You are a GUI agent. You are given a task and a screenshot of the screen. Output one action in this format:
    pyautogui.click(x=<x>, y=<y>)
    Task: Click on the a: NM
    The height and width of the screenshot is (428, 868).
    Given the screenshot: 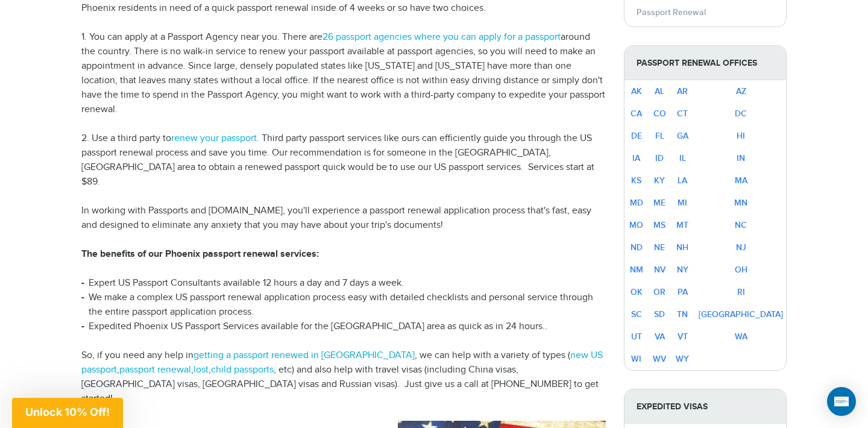 What is the action you would take?
    pyautogui.click(x=637, y=269)
    